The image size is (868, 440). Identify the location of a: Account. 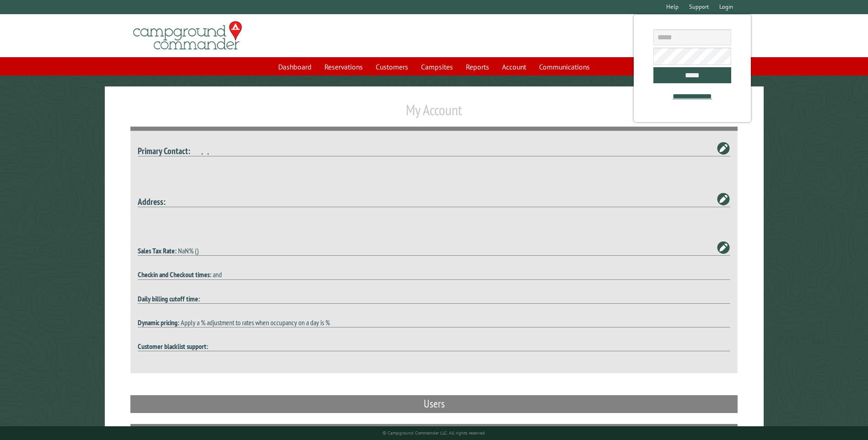
(513, 67).